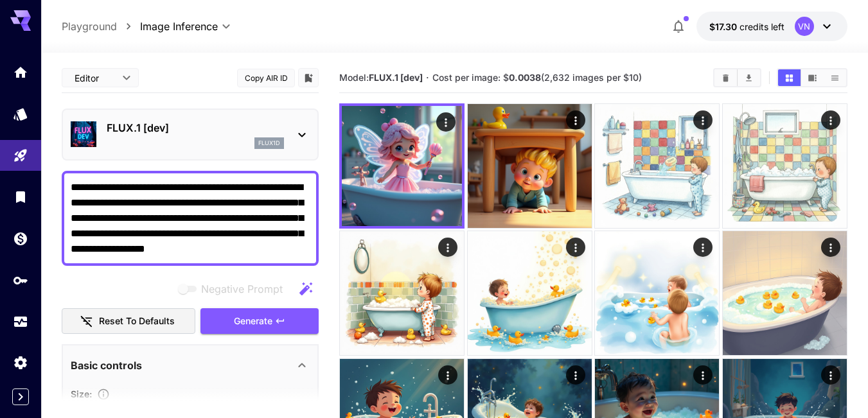  I want to click on div: Usage, so click(21, 321).